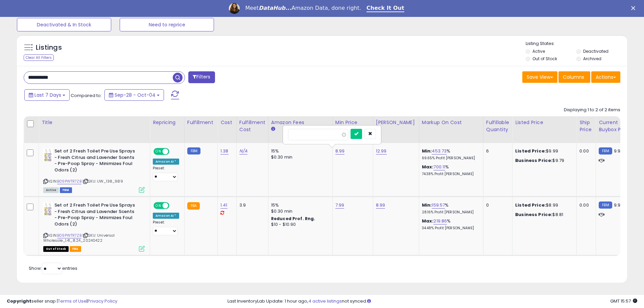 The width and height of the screenshot is (644, 308). What do you see at coordinates (540, 77) in the screenshot?
I see `button: Save View` at bounding box center [540, 77].